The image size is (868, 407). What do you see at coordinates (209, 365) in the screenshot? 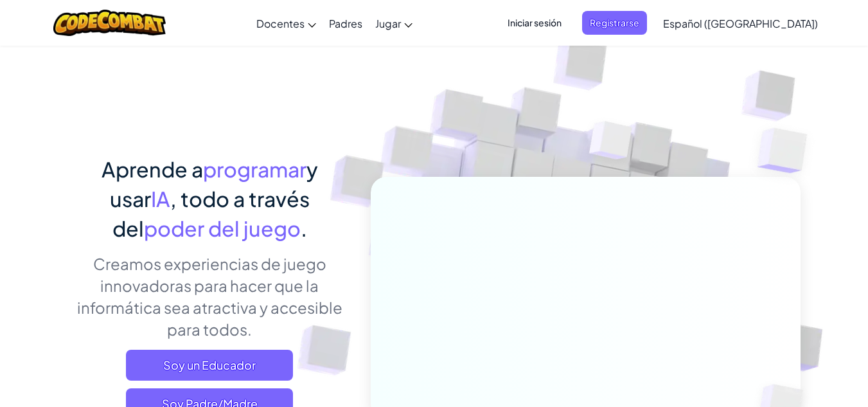
I see `a: Soy un Educador` at bounding box center [209, 365].